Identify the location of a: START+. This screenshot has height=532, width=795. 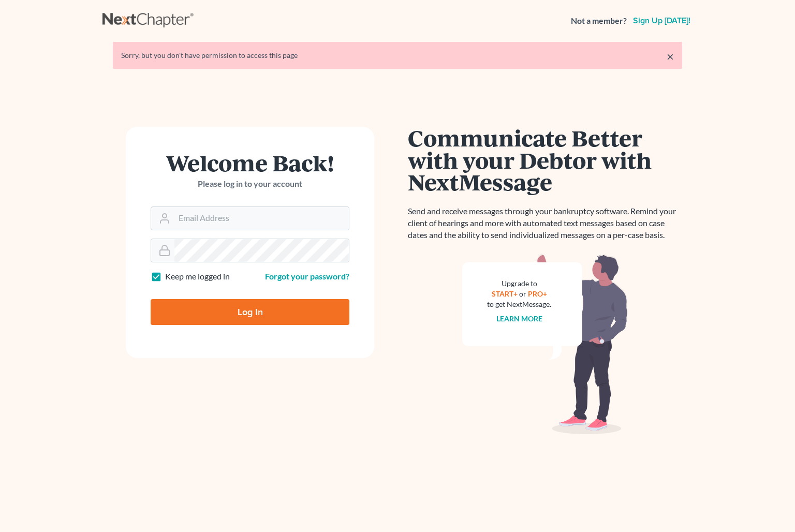
(505, 293).